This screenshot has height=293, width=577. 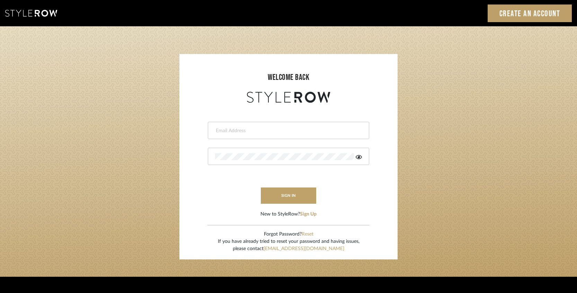 What do you see at coordinates (287, 131) in the screenshot?
I see `input: Email Address` at bounding box center [287, 131].